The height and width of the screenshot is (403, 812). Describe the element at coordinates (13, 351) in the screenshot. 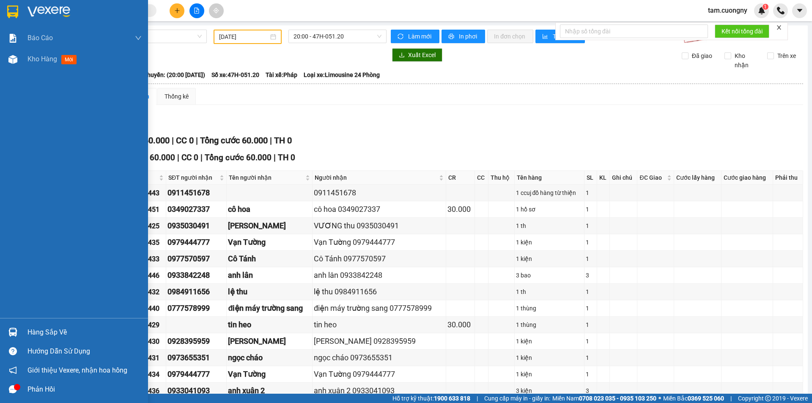

I see `span: question-circle` at that location.